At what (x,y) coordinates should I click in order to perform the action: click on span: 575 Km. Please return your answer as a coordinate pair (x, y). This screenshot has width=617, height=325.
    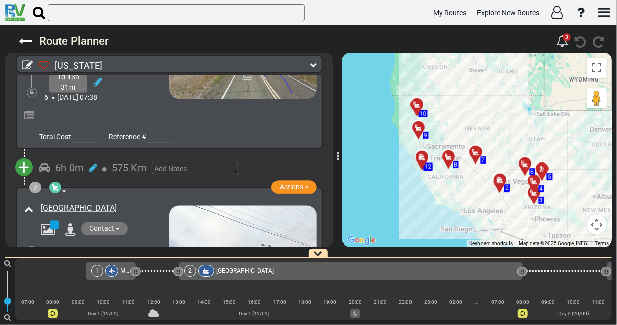
    Looking at the image, I should click on (129, 168).